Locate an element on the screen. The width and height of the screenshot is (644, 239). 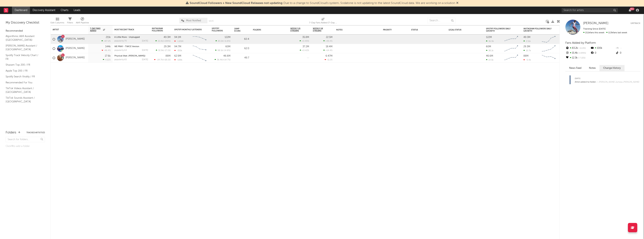
div: popularity: 65 is located at coordinates (120, 59).